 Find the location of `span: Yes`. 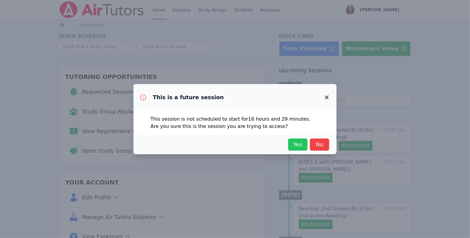

span: Yes is located at coordinates (298, 144).